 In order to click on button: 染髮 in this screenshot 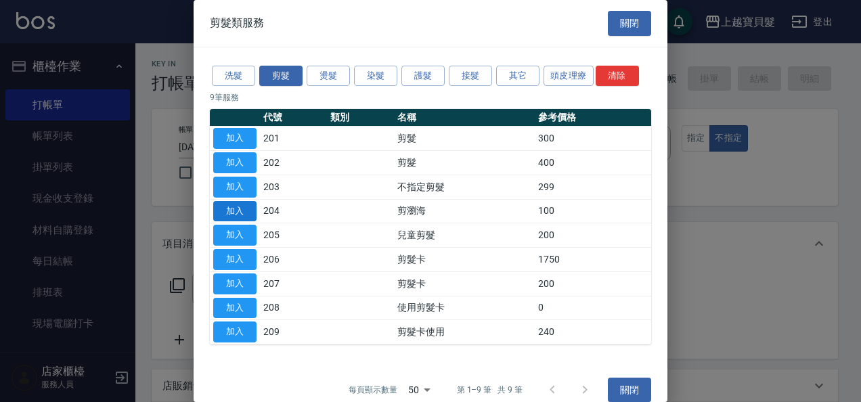, I will do `click(375, 76)`.